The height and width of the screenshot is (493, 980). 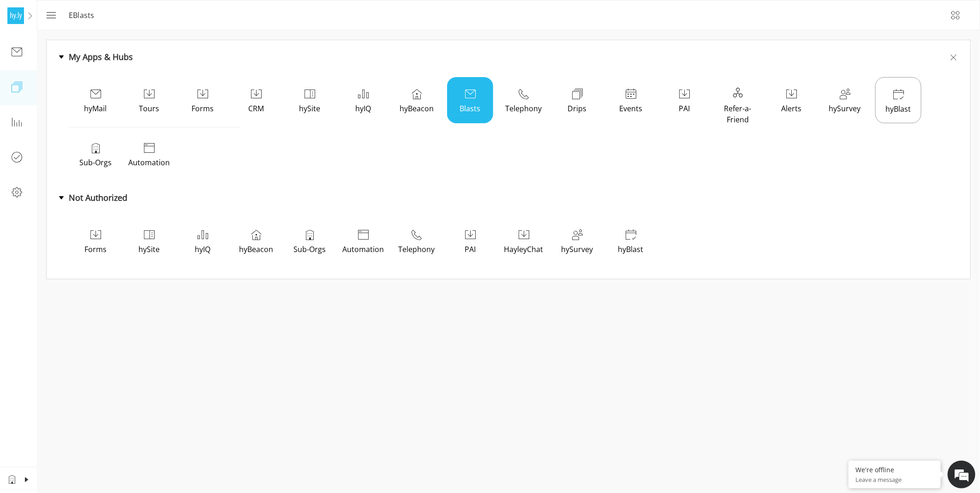 What do you see at coordinates (894, 479) in the screenshot?
I see `p: Leave a message` at bounding box center [894, 479].